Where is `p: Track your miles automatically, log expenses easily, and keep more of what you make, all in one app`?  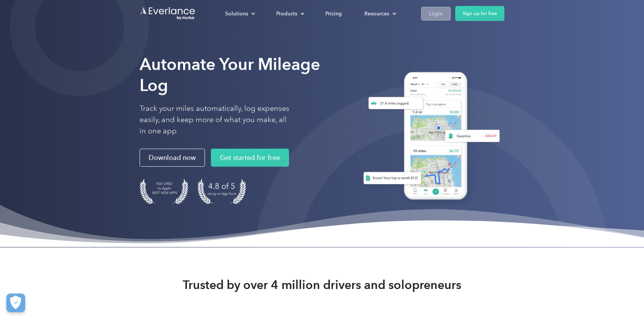 p: Track your miles automatically, log expenses easily, and keep more of what you make, all in one app is located at coordinates (215, 120).